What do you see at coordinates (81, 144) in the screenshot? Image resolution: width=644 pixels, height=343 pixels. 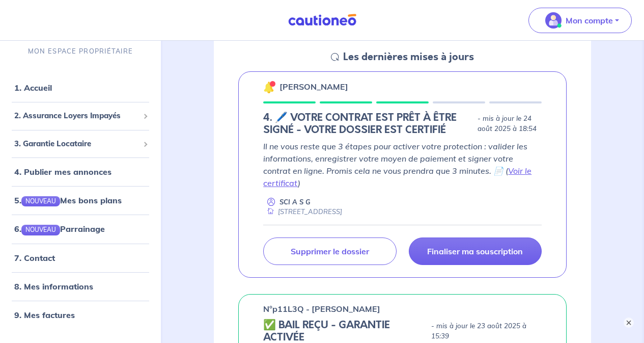 I see `div: 3. Garantie Locataire` at bounding box center [81, 144].